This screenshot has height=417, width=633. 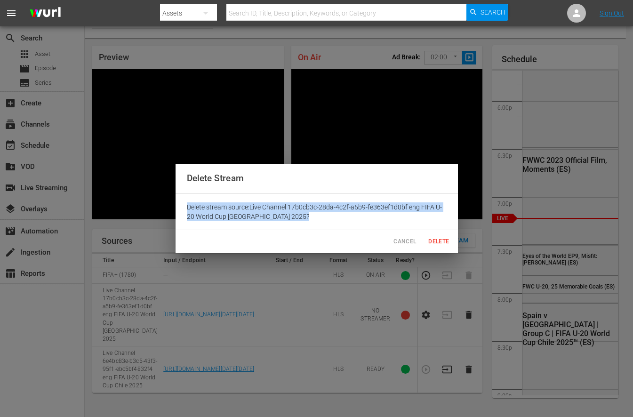 What do you see at coordinates (317, 212) in the screenshot?
I see `p: Delete stream source: Live Channel 17b0cb3c-28da-4c2f-a5b9-fe363ef1d0bf eng FIFA U-20 World Cup [...` at bounding box center [317, 212].